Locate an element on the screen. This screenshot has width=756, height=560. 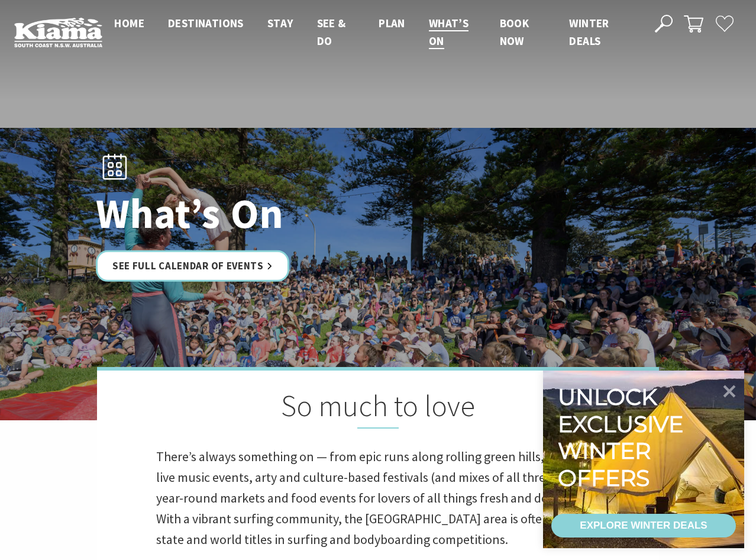
a: See Full Calendar of Events is located at coordinates (192, 266).